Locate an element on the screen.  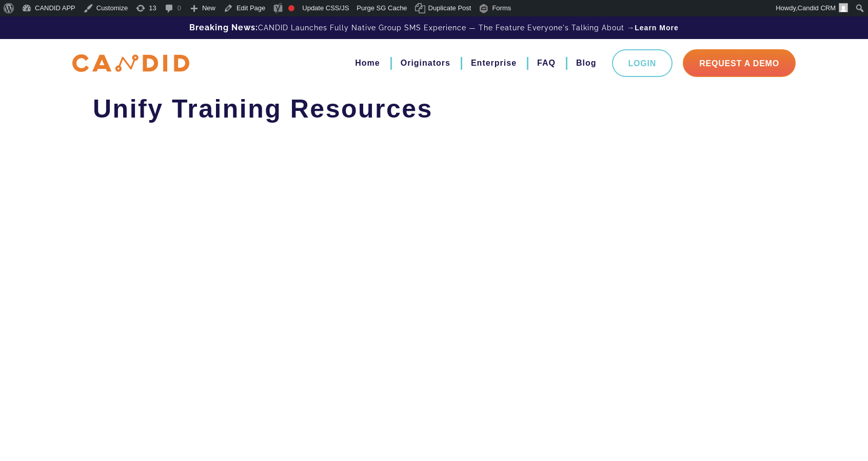
a: Blog is located at coordinates (586, 63).